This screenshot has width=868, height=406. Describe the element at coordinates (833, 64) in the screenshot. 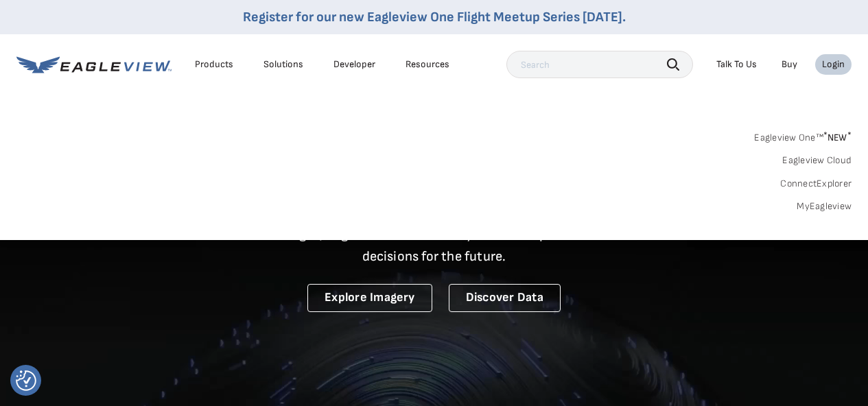

I see `div: Login` at that location.